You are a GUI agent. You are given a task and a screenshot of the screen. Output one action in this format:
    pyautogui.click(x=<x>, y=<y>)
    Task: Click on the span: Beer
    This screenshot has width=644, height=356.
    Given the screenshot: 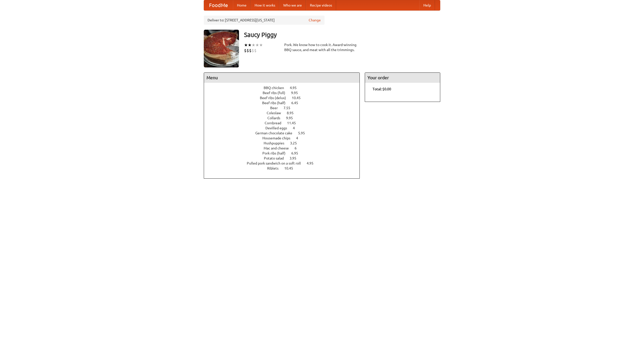 What is the action you would take?
    pyautogui.click(x=276, y=108)
    